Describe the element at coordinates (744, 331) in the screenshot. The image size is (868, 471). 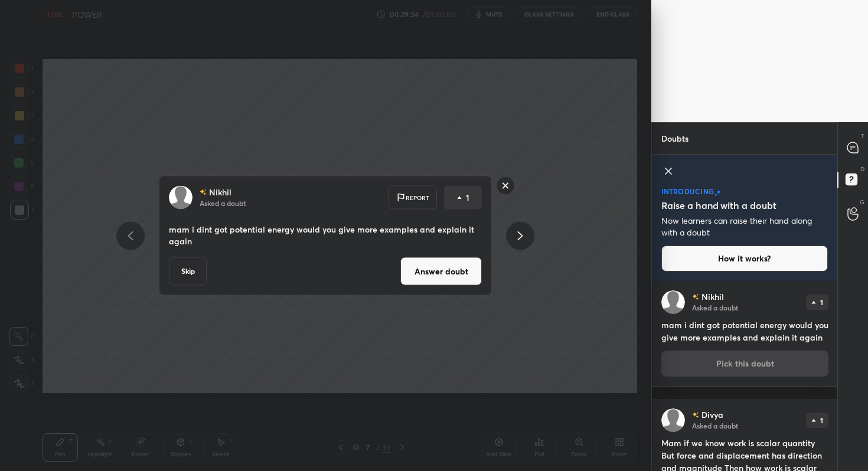
I see `h4: mam i dint got potential energy would you give more examples and explain it again` at that location.